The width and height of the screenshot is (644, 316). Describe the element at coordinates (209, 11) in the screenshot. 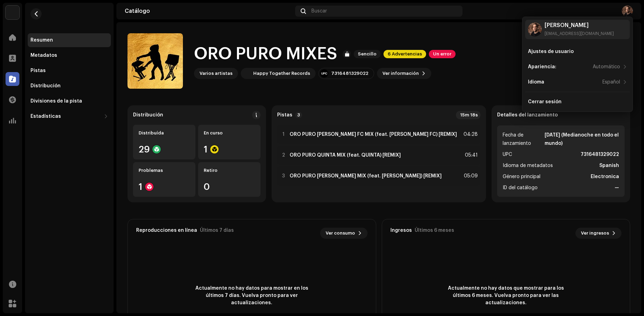

I see `div: Catálogo` at that location.